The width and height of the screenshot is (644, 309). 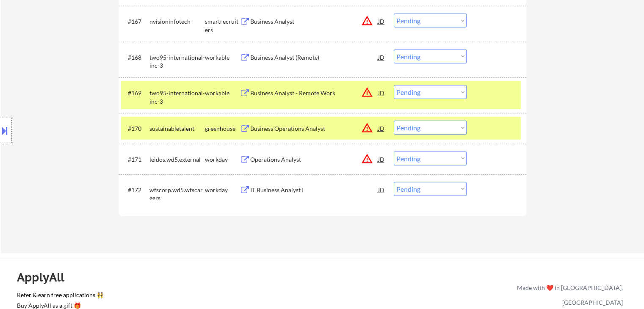 What do you see at coordinates (314, 160) in the screenshot?
I see `div: Operations Analyst` at bounding box center [314, 160].